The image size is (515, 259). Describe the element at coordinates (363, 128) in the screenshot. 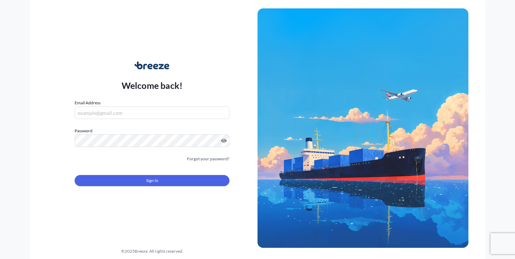

I see `img: Ship illustration` at that location.